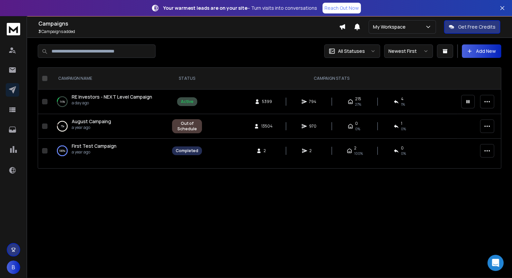 The height and width of the screenshot is (278, 512). I want to click on span: 215, so click(358, 99).